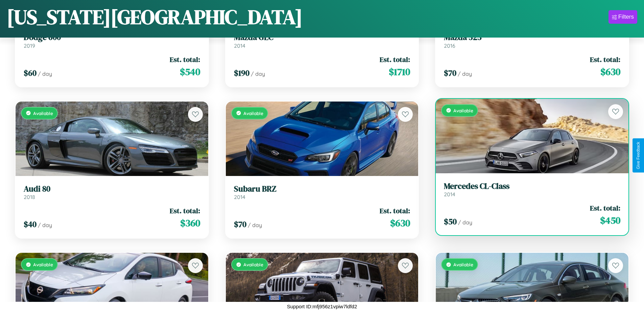  What do you see at coordinates (626, 17) in the screenshot?
I see `div: Filters` at bounding box center [626, 17].